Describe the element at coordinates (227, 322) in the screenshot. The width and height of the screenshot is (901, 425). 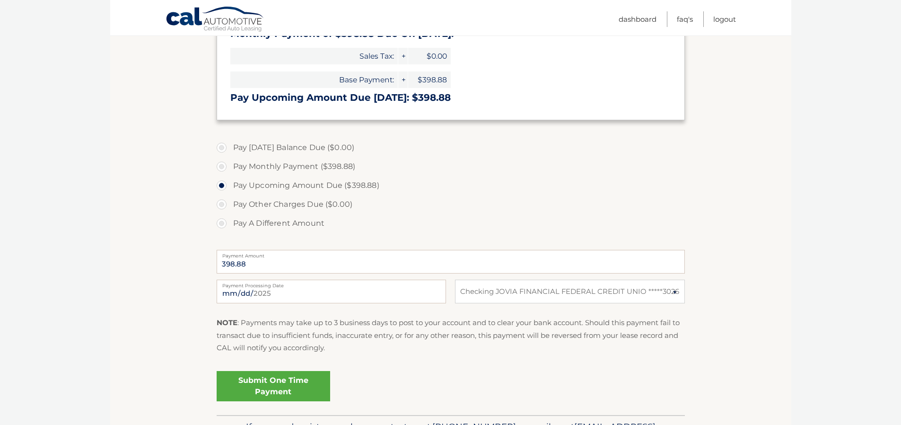
I see `strong: NOTE` at that location.